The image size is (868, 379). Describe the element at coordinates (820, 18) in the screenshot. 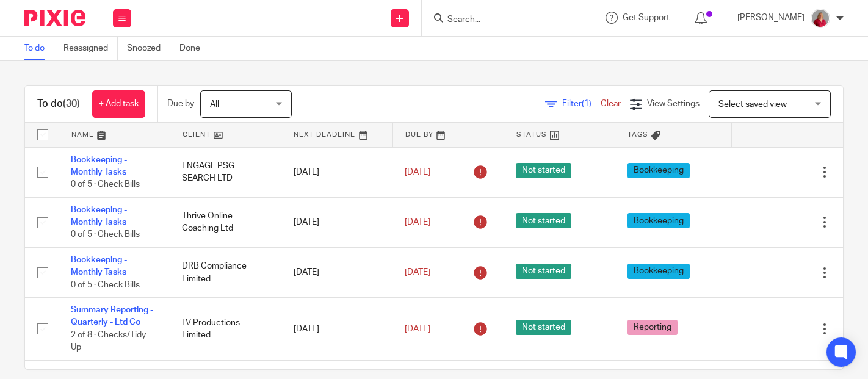

I see `img: fd10cc094e9b0-100.png` at that location.